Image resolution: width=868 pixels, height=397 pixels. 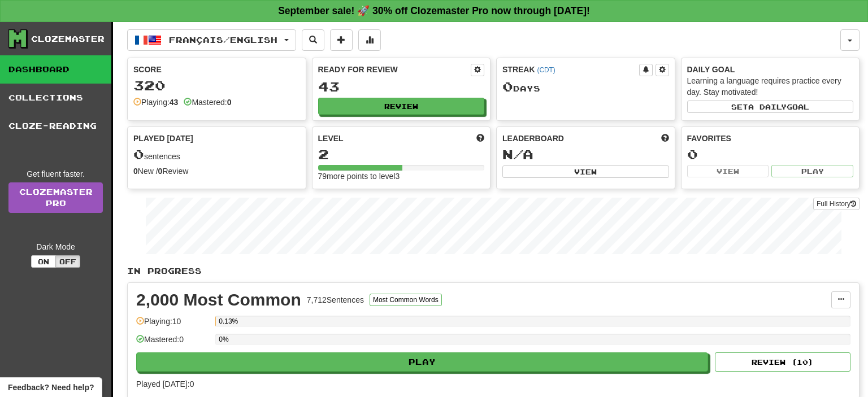 I want to click on button: Full History, so click(x=836, y=204).